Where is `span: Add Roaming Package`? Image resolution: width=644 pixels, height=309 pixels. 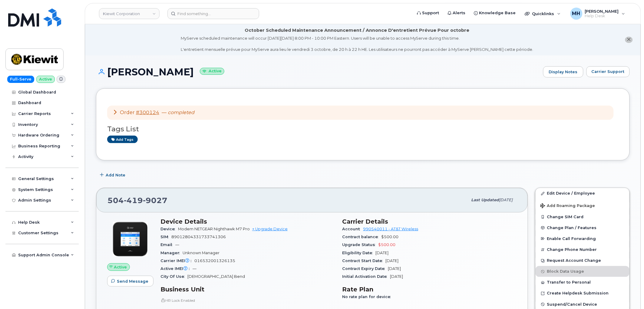
span: Add Roaming Package is located at coordinates (568, 206).